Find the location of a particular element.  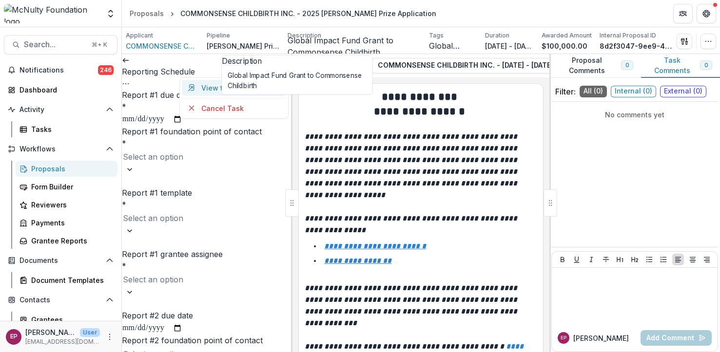

button: Bold is located at coordinates (563, 260).